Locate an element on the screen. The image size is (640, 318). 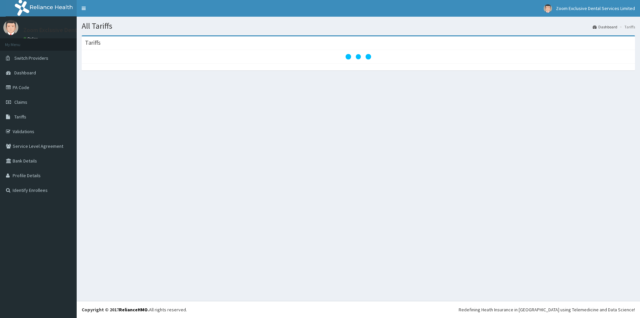
span: Tariffs is located at coordinates (20, 117).